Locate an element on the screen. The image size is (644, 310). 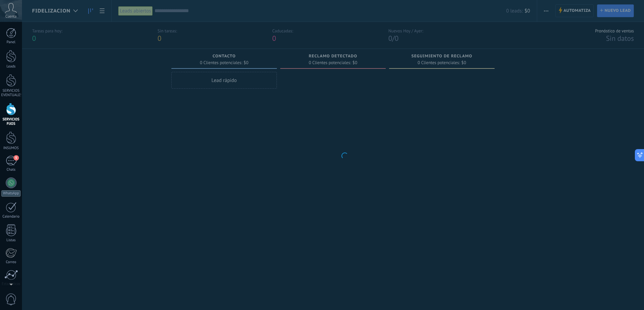
div: WhatsApp is located at coordinates (11, 194).